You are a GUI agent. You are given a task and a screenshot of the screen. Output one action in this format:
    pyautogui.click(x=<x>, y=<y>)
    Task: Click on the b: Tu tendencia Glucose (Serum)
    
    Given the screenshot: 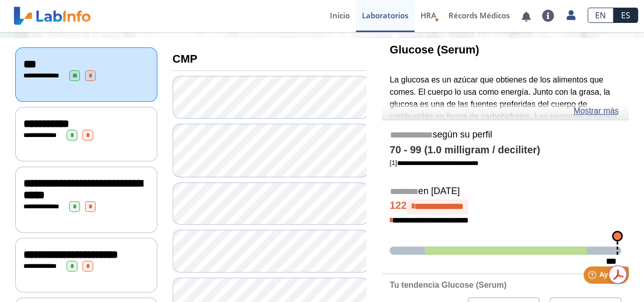 What is the action you would take?
    pyautogui.click(x=447, y=284)
    